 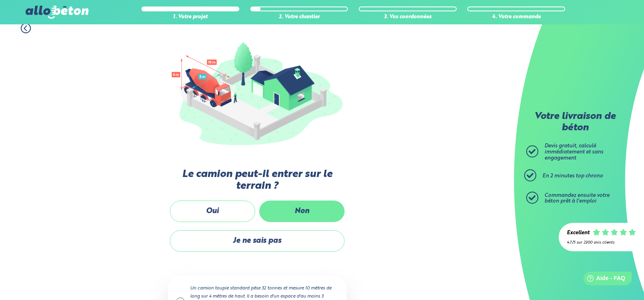 I want to click on div: 4. Votre commande, so click(x=516, y=17).